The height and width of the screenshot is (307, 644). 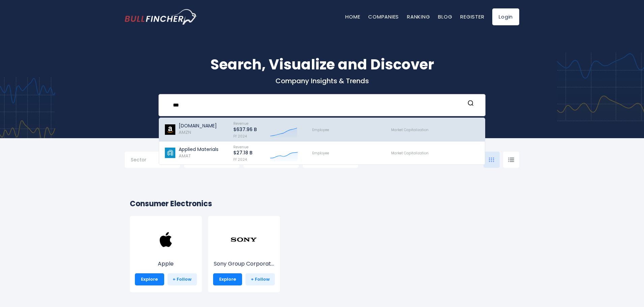 I want to click on p: $27.18 B, so click(x=243, y=153).